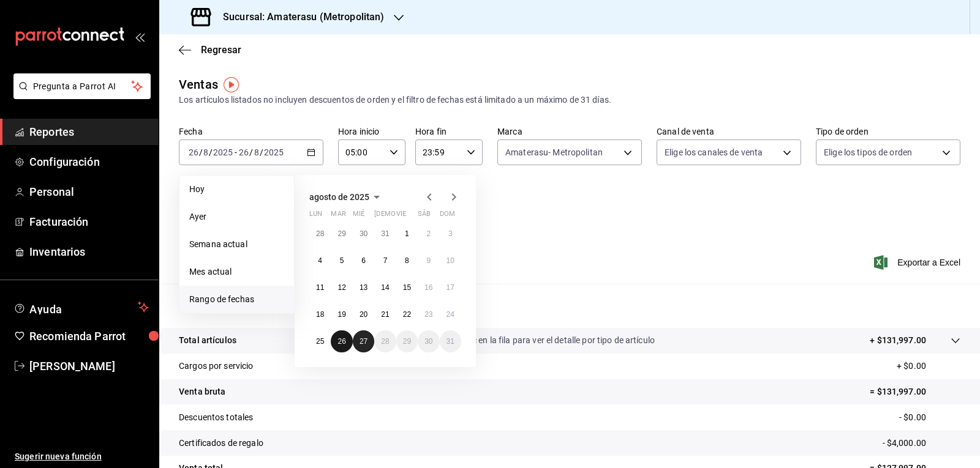 This screenshot has height=468, width=980. I want to click on button: 31 de agosto de 2025, so click(450, 342).